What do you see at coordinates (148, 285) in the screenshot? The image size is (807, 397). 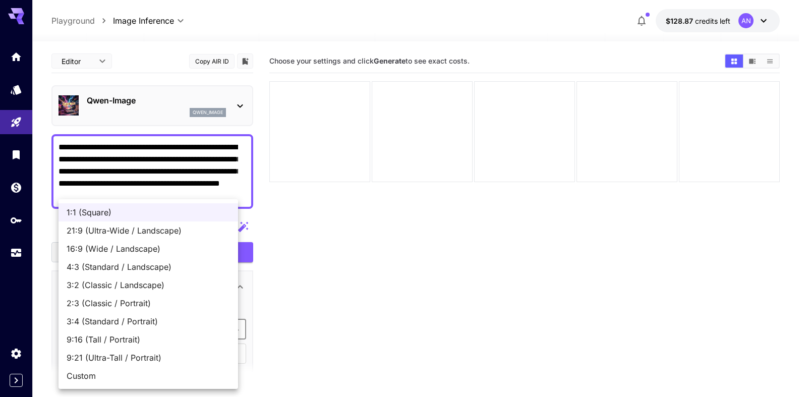 I see `span: 3:2 (Classic / Landscape)` at bounding box center [148, 285].